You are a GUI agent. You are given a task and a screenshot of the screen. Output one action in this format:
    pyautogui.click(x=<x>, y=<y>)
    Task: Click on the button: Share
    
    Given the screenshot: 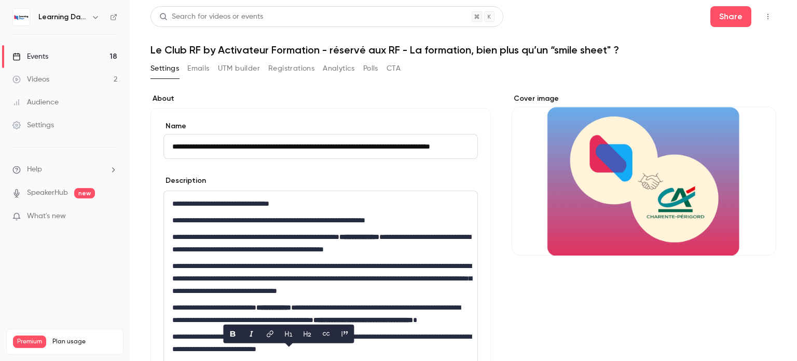 What is the action you would take?
    pyautogui.click(x=731, y=17)
    